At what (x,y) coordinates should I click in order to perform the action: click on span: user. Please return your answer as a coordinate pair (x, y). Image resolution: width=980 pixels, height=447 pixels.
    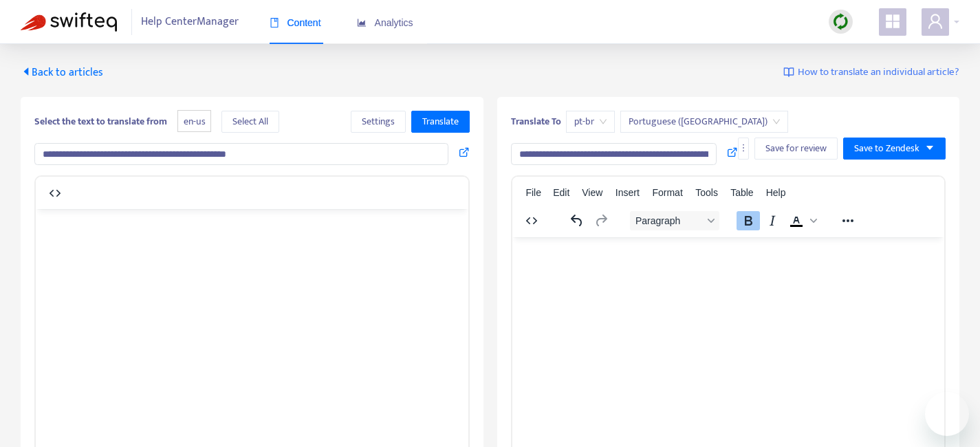
    Looking at the image, I should click on (935, 21).